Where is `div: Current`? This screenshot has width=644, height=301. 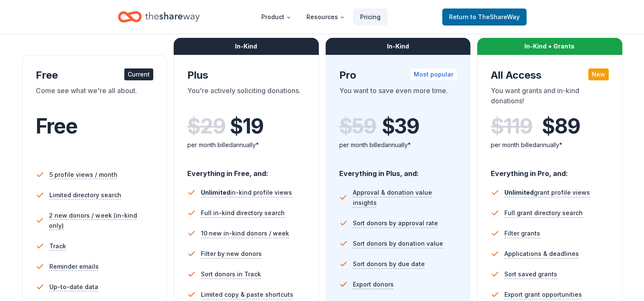 div: Current is located at coordinates (139, 75).